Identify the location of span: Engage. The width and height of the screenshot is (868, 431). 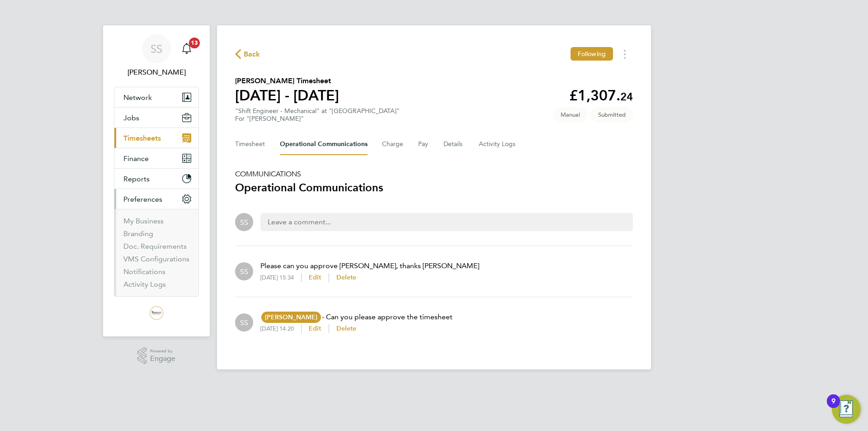
(162, 358).